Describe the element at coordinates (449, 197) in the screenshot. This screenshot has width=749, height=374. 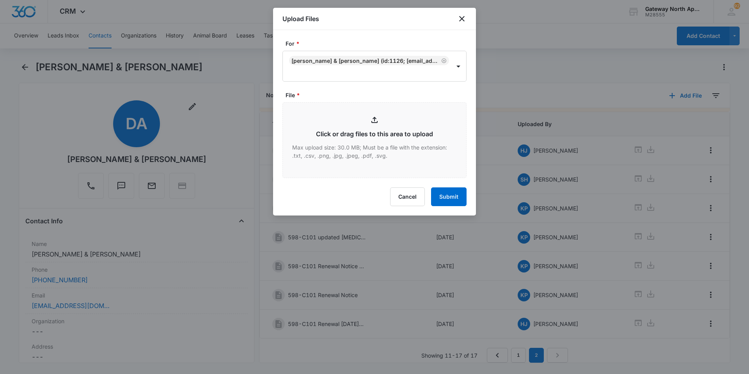
I see `button: Submit` at that location.